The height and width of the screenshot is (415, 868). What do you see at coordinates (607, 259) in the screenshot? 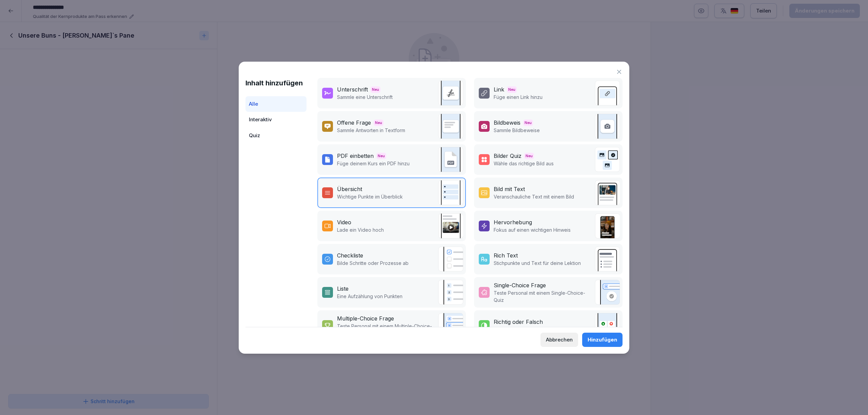
I see `img: richtext.svg` at bounding box center [607, 259].